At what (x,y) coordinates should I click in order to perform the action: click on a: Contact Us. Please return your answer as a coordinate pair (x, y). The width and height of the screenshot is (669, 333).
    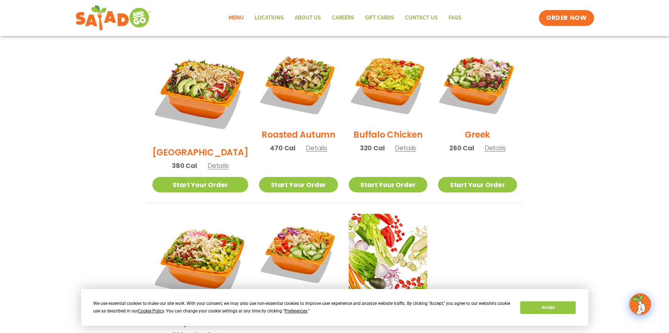
    Looking at the image, I should click on (421, 18).